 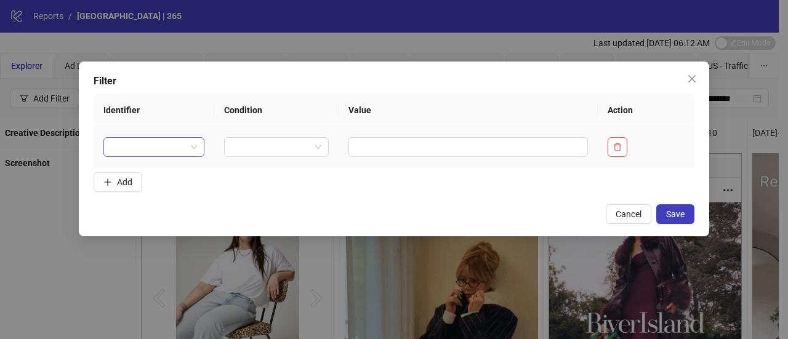 What do you see at coordinates (675, 214) in the screenshot?
I see `button: Save` at bounding box center [675, 214].